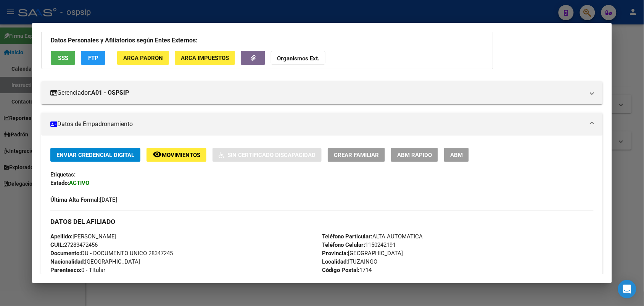 This screenshot has height=306, width=644. Describe the element at coordinates (79, 183) in the screenshot. I see `strong: ACTIVO` at that location.